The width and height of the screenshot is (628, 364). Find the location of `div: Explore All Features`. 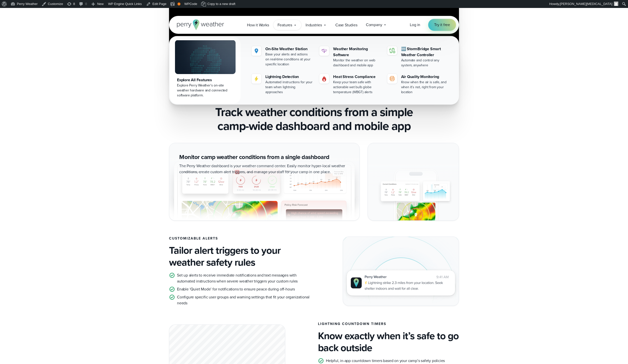

div: Explore All Features is located at coordinates (206, 80).